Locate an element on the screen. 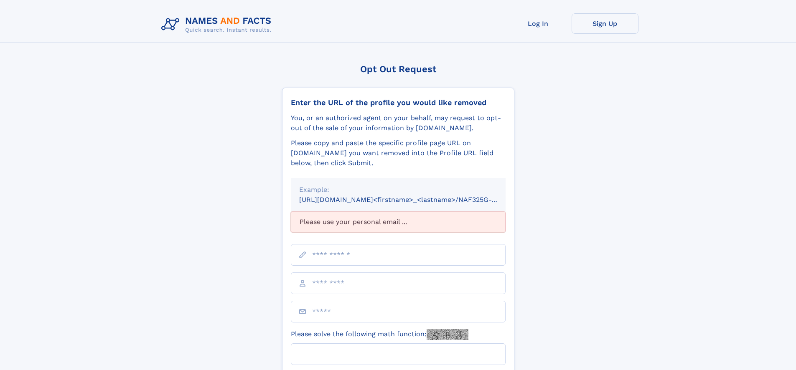  a: Sign Up is located at coordinates (605, 23).